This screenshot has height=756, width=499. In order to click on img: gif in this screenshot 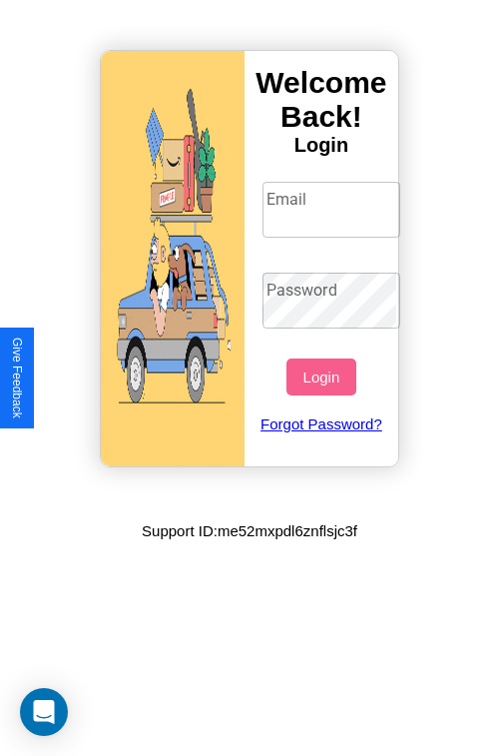, I will do `click(173, 259)`.